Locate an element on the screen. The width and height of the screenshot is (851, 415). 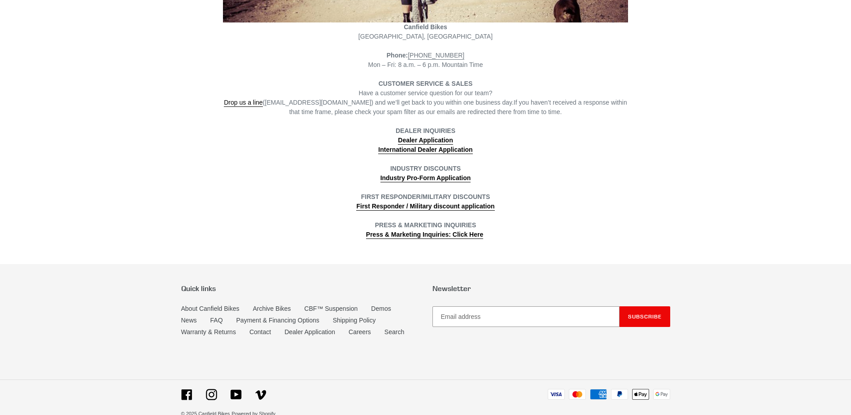
a: Demos is located at coordinates (381, 308).